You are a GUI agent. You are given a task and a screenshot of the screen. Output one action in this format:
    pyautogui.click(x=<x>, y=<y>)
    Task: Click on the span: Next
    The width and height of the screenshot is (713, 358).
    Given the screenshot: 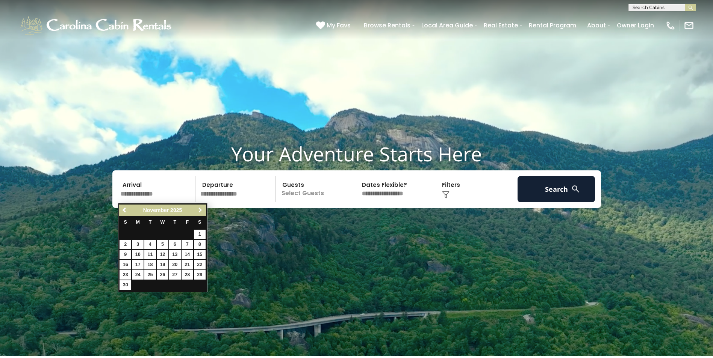 What is the action you would take?
    pyautogui.click(x=200, y=210)
    